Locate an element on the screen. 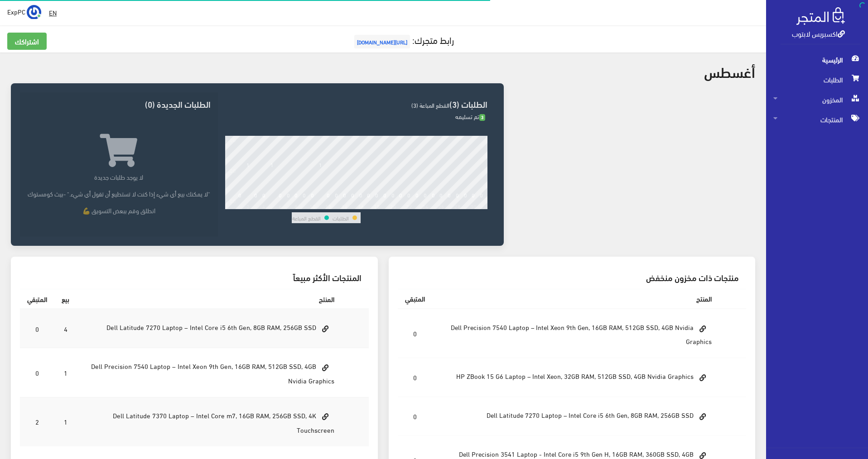 This screenshot has width=868, height=459. div: 2 is located at coordinates (248, 206).